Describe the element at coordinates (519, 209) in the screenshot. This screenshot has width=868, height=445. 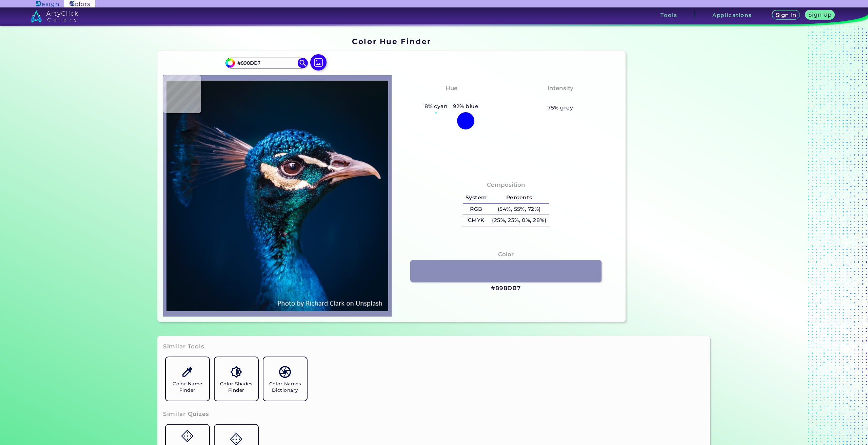
I see `h5: (54%, 55%, 72%)` at that location.